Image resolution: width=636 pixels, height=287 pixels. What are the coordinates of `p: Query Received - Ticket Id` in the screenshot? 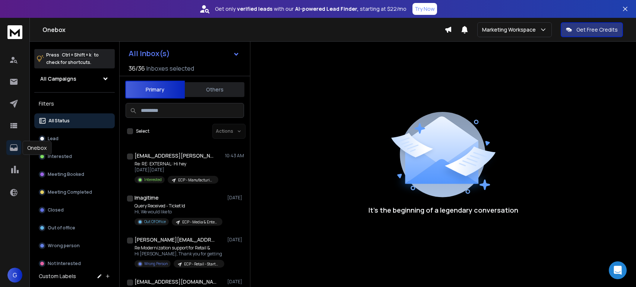 It's located at (178, 206).